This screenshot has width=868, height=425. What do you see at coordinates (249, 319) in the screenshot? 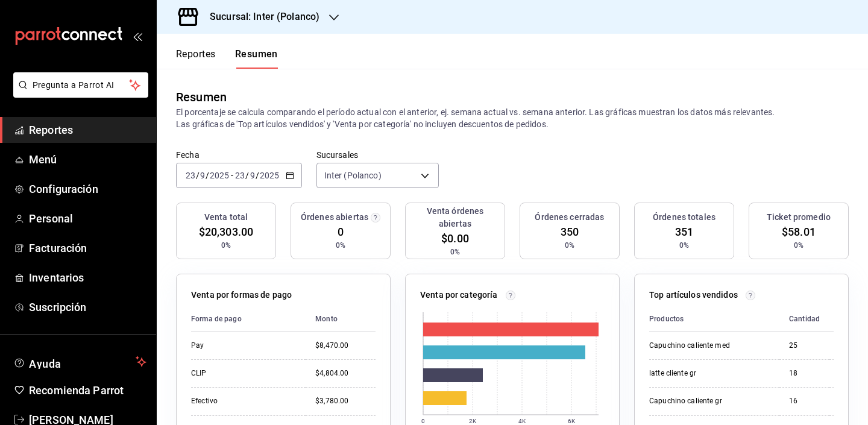
I see `th: Forma de pago` at bounding box center [249, 319].